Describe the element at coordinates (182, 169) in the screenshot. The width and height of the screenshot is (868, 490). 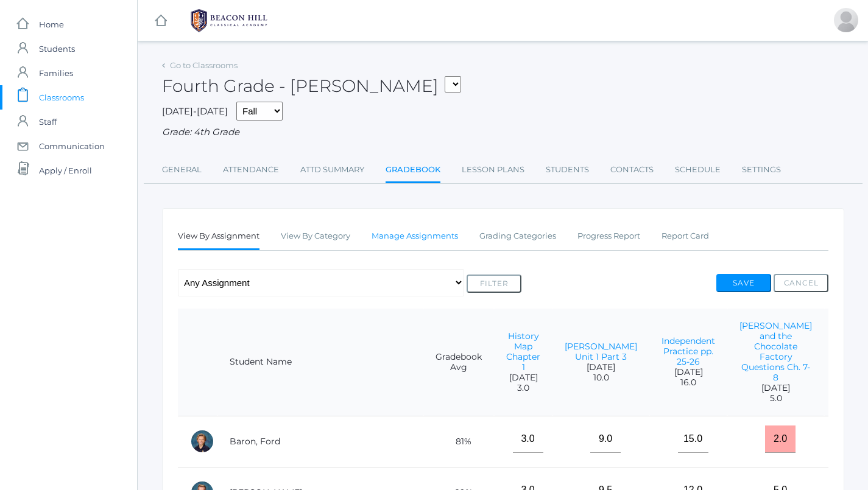
I see `a: General` at that location.